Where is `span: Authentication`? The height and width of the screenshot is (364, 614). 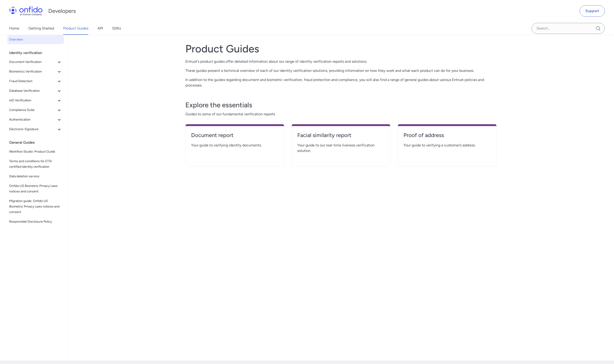
span: Authentication is located at coordinates (33, 120).